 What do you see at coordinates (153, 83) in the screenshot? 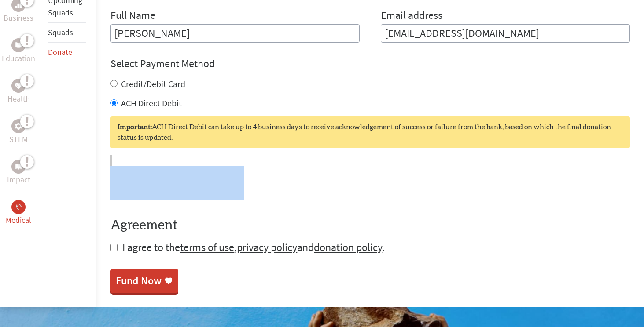
I see `label: Credit/Debit Card` at bounding box center [153, 83].